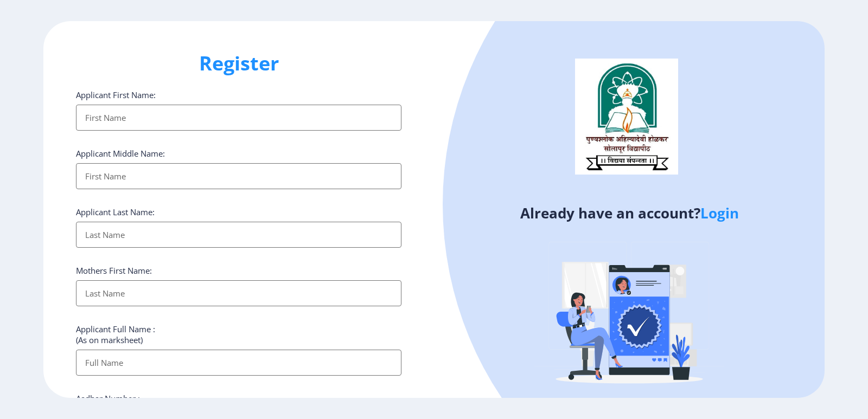 Image resolution: width=868 pixels, height=419 pixels. I want to click on label: Aadhar Number :, so click(108, 399).